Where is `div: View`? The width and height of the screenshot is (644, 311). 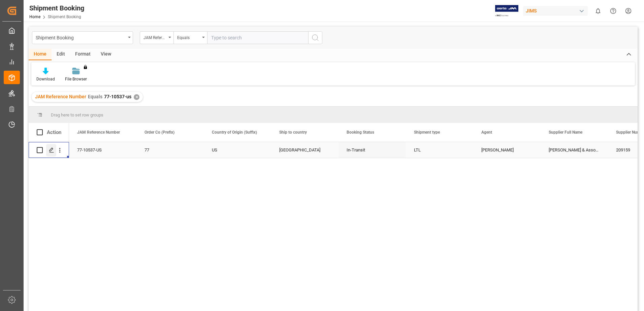
div: View is located at coordinates (106, 55).